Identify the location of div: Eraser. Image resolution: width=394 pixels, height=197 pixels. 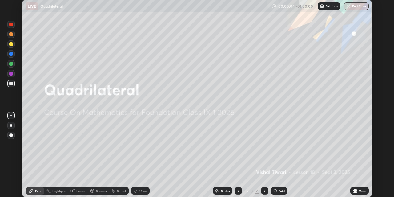
(81, 191).